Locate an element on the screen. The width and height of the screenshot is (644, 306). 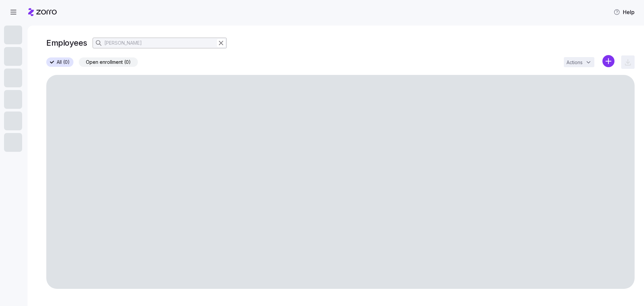
svg: add icon is located at coordinates (609, 61).